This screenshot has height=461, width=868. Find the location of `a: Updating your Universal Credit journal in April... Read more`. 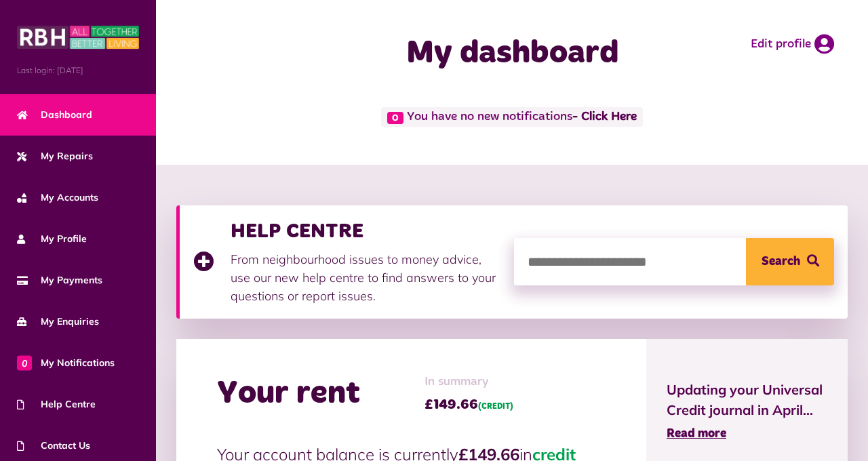

a: Updating your Universal Credit journal in April... Read more is located at coordinates (746, 412).